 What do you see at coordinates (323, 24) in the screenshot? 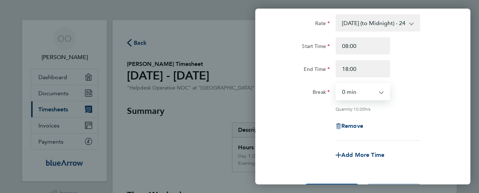
I see `label: Rate` at bounding box center [323, 24].